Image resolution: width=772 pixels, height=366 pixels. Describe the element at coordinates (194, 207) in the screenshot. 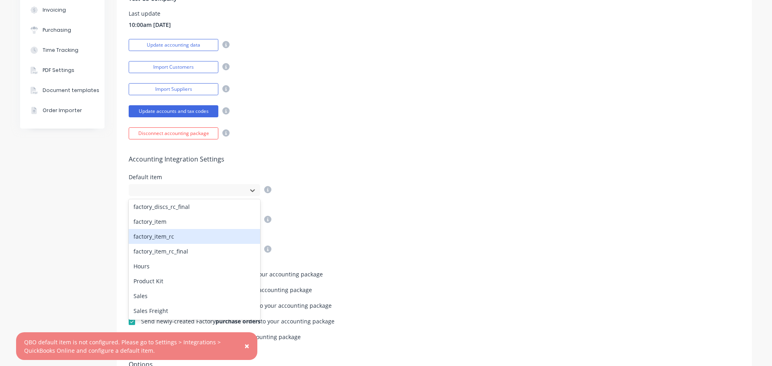

I see `div: factory_discs_rc_final` at that location.